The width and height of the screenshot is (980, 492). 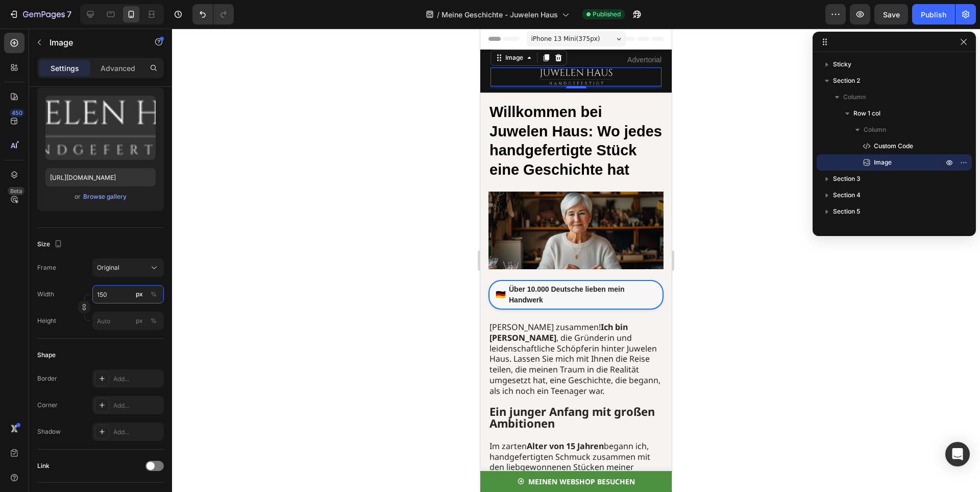 What do you see at coordinates (95, 439) in the screenshot?
I see `p: Im zarten begann ich, handgefertigten Schmuck zusammen mit den liebgewonnenen Stücken meiner Groß...` at bounding box center [95, 439].